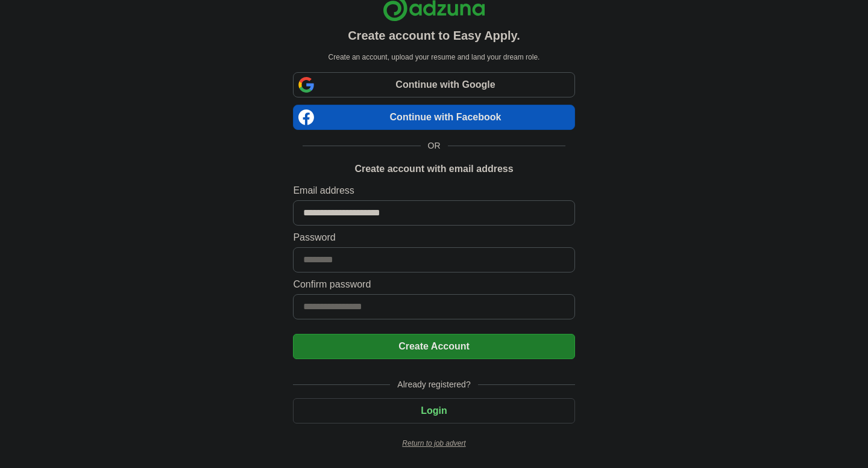  Describe the element at coordinates (434, 347) in the screenshot. I see `button: Create Account` at that location.